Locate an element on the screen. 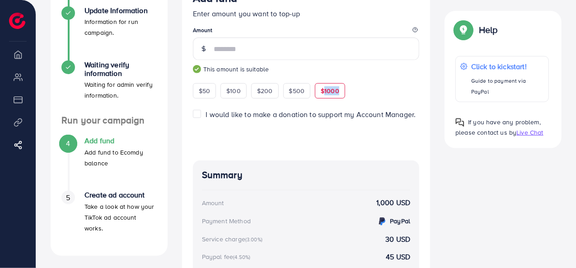 The image size is (576, 268). small: This amount is suitable is located at coordinates (306, 69).